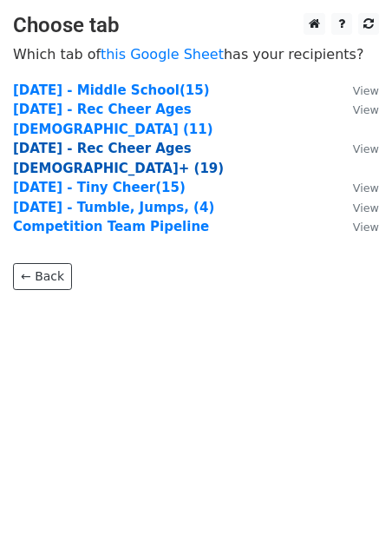 Image resolution: width=392 pixels, height=554 pixels. I want to click on h3: Choose tab, so click(196, 26).